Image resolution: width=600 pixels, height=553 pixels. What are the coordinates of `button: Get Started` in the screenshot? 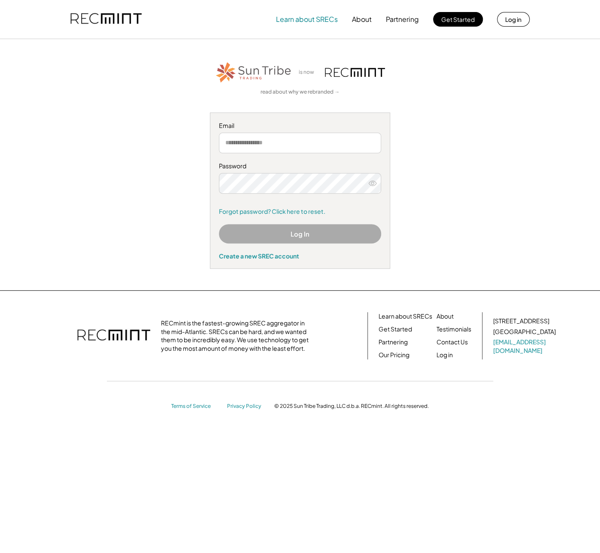 It's located at (458, 19).